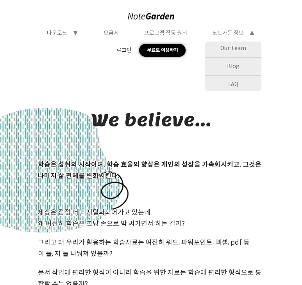  Describe the element at coordinates (151, 254) in the screenshot. I see `div: 이 툴, 저 툴 나눠져 있을까?` at that location.